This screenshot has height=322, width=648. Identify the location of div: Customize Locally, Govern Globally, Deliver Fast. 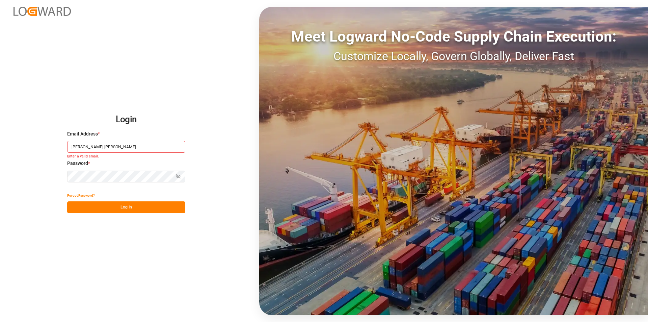
(454, 56).